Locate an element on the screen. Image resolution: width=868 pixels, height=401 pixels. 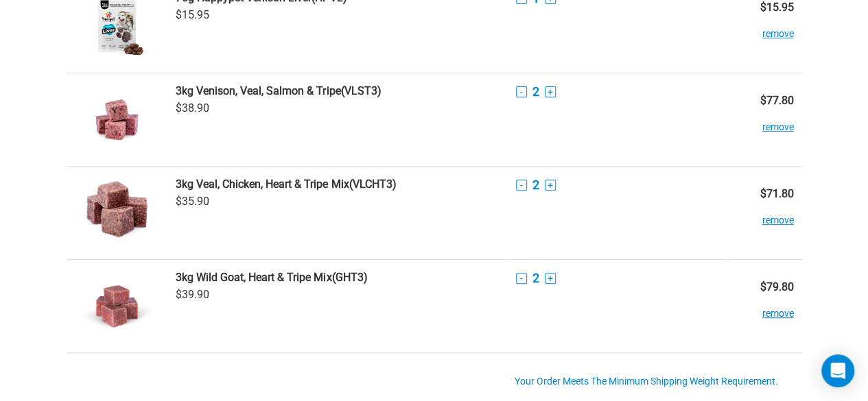
a: 3kg Wild Goat, Heart & Tripe Mix(GHT3) is located at coordinates (336, 277).